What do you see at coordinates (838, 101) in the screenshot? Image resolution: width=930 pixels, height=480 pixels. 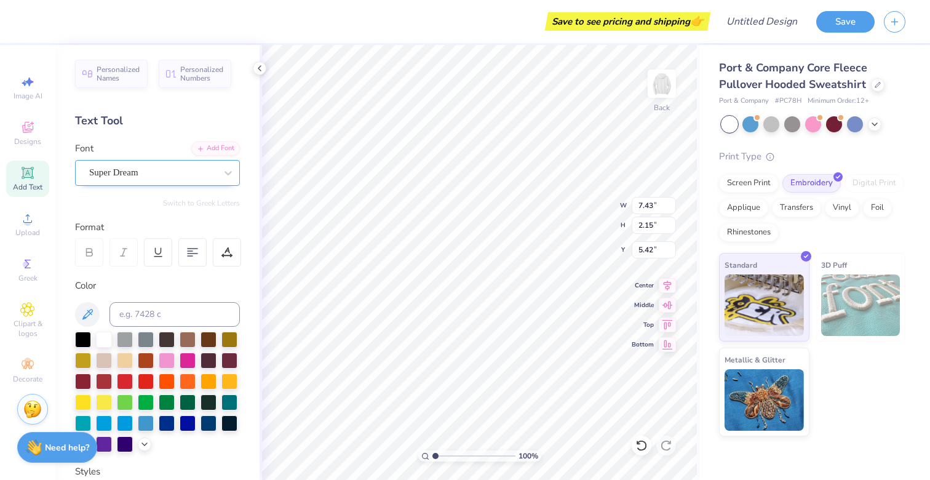 I see `span: Minimum Order: 12 +` at bounding box center [838, 101].